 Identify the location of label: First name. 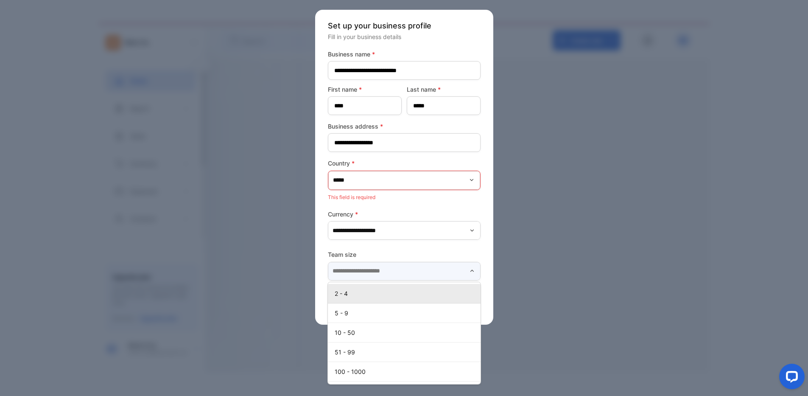
(365, 89).